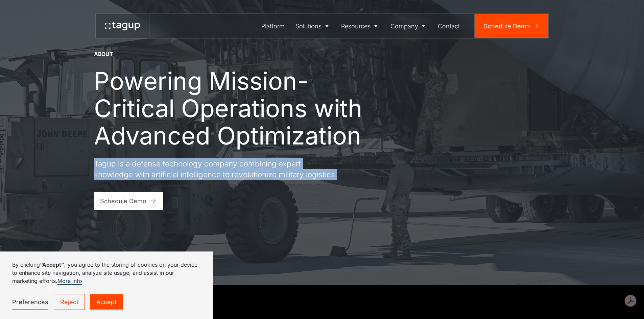 The image size is (644, 319). What do you see at coordinates (106, 273) in the screenshot?
I see `p: By clicking , you agree to the storing of cookies on your device to enhance site navigation, anal...` at bounding box center [106, 273].